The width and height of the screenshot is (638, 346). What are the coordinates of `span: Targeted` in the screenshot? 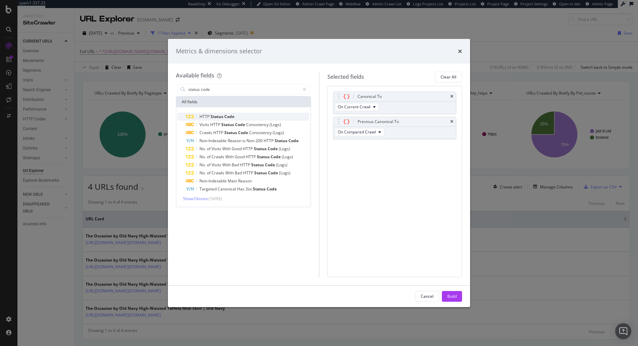 It's located at (208, 189).